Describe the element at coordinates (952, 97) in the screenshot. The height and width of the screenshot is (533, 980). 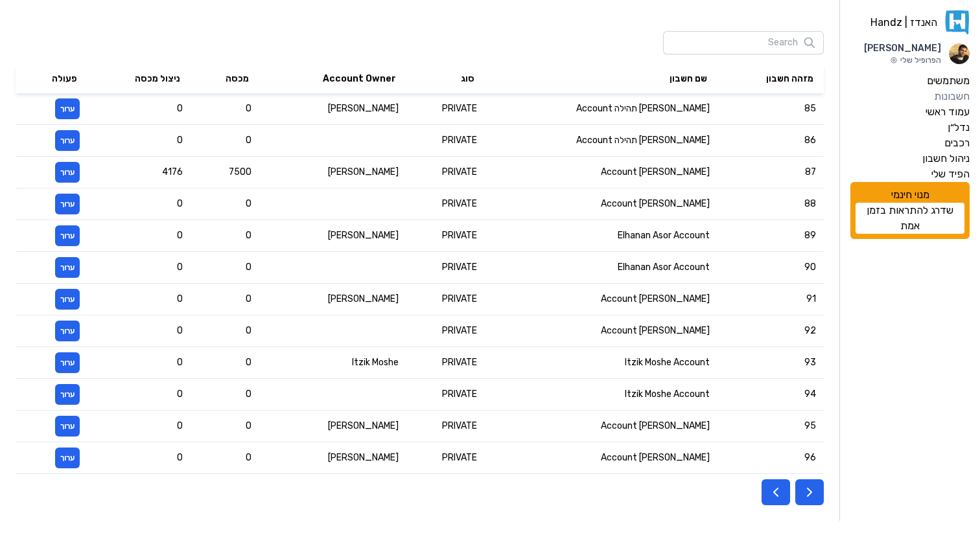
I see `label: חשבונות` at that location.